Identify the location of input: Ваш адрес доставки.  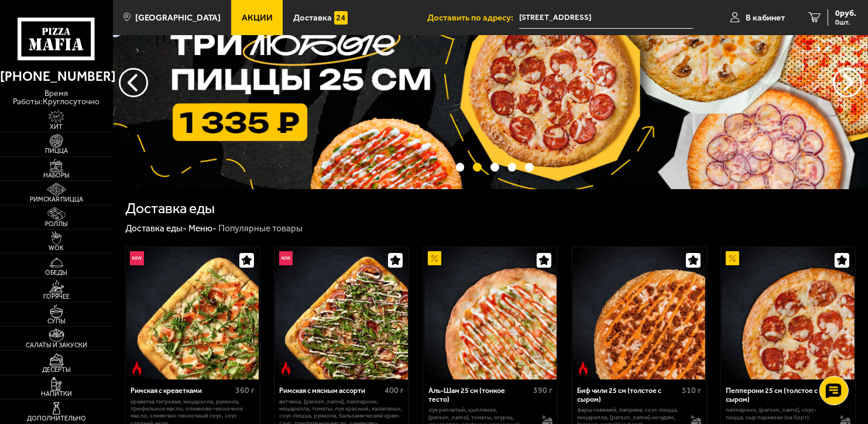
(606, 18).